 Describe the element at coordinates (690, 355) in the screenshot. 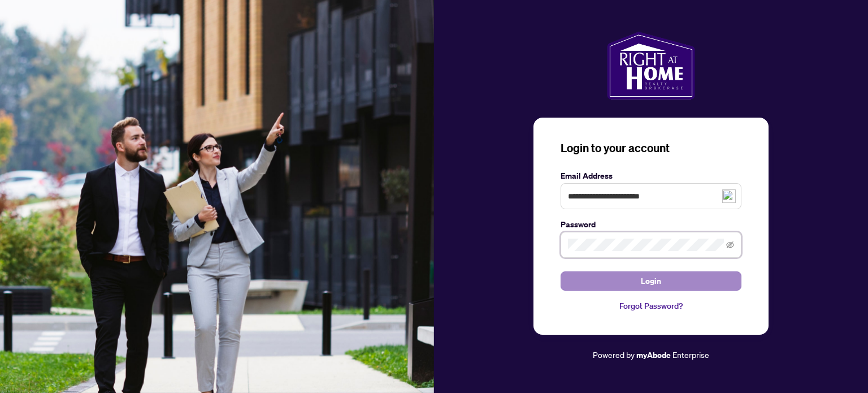

I see `span: Enterprise` at that location.